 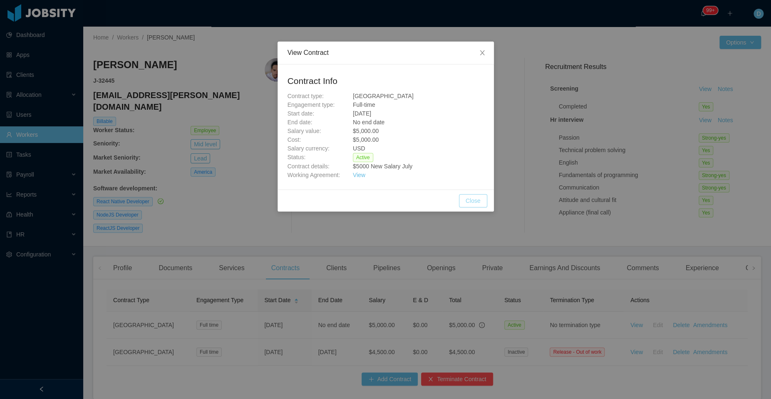 What do you see at coordinates (364, 105) in the screenshot?
I see `span: Full-time` at bounding box center [364, 105].